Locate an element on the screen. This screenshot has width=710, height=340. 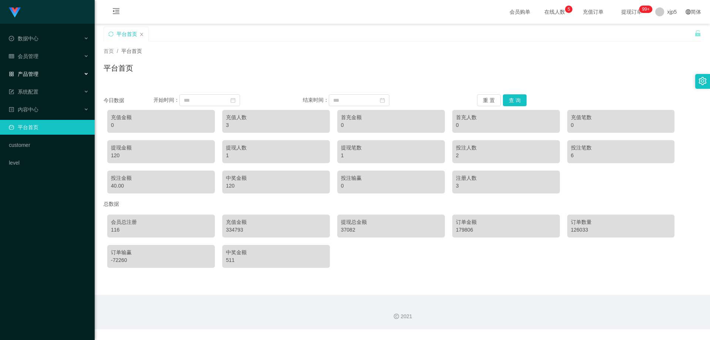
span: 在线人数 is located at coordinates (555, 12).